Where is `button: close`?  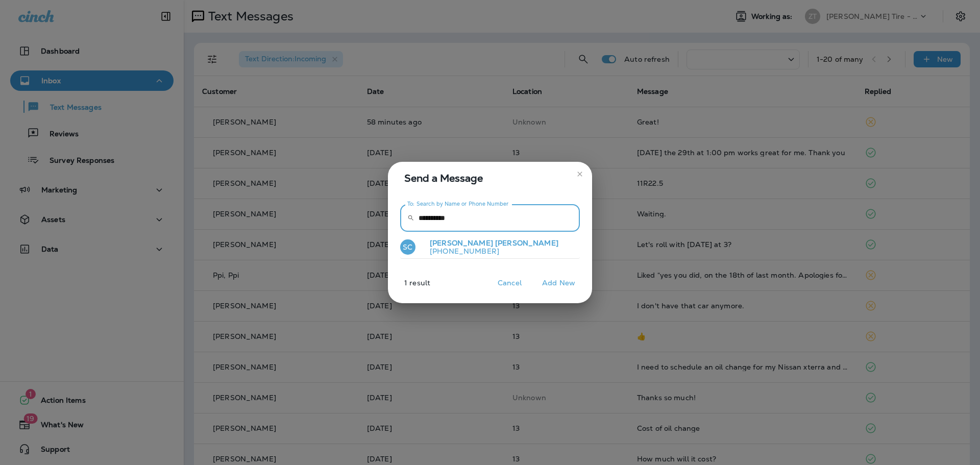 button: close is located at coordinates (580, 174).